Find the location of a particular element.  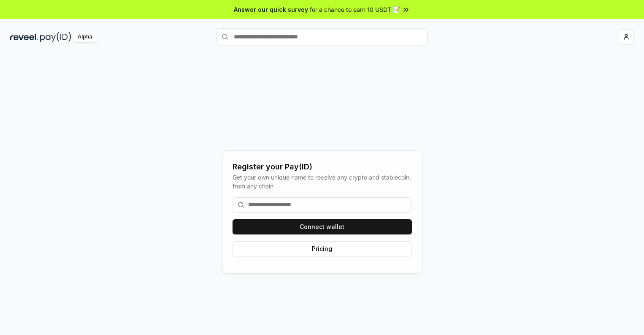

img: reveel_dark is located at coordinates (24, 37).